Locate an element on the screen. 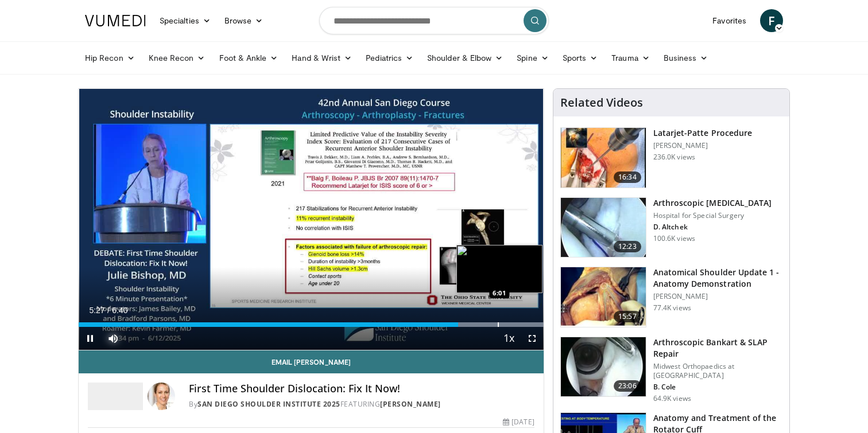 The width and height of the screenshot is (868, 433). p: 236.0K views is located at coordinates (674, 157).